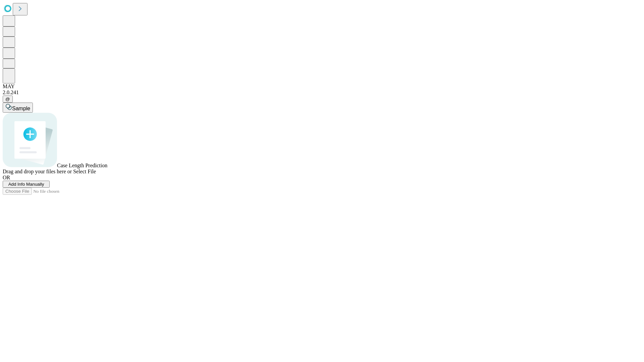  Describe the element at coordinates (18, 108) in the screenshot. I see `button: Sample` at that location.